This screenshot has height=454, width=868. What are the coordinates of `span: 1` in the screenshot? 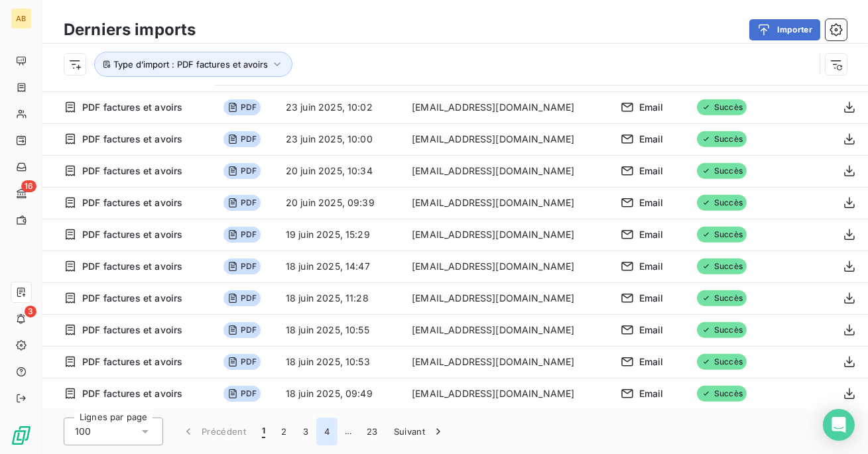 It's located at (263, 432).